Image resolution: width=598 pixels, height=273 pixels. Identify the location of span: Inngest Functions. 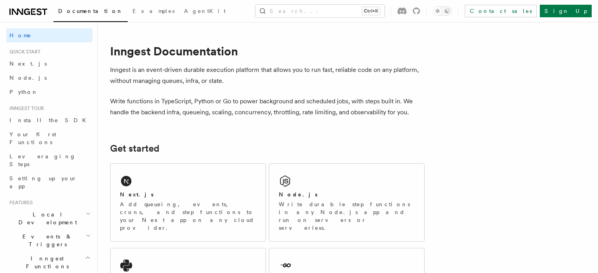
(46, 263).